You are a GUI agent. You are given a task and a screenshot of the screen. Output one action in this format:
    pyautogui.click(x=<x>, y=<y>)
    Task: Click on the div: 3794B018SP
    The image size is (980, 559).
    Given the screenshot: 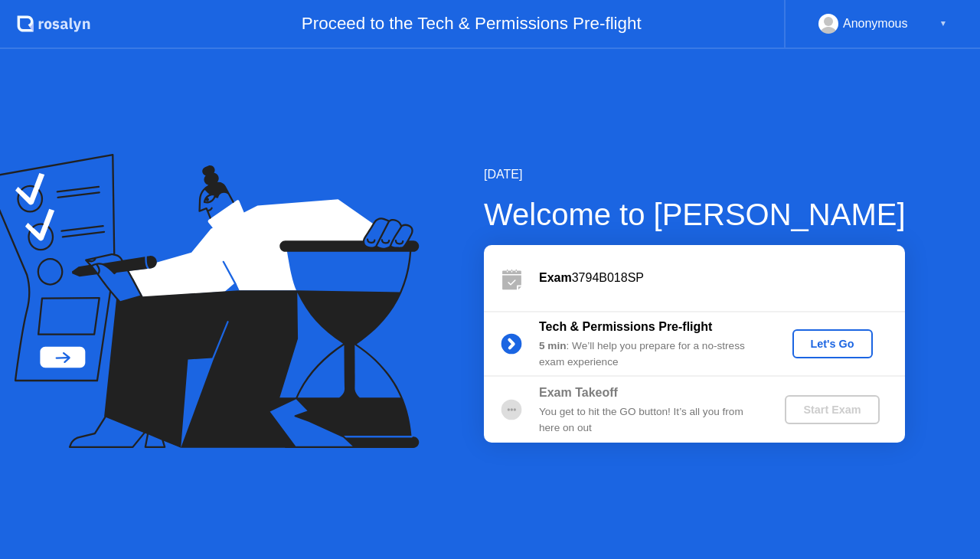 What is the action you would take?
    pyautogui.click(x=722, y=279)
    